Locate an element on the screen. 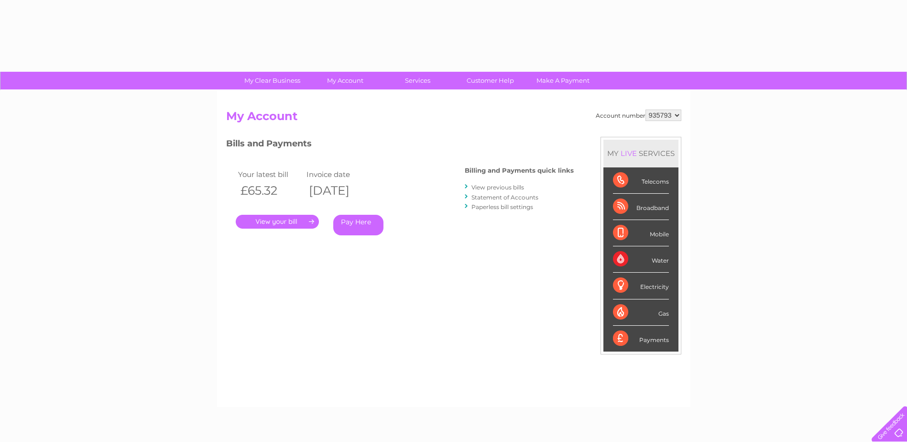 This screenshot has height=442, width=907. div: Gas is located at coordinates (641, 312).